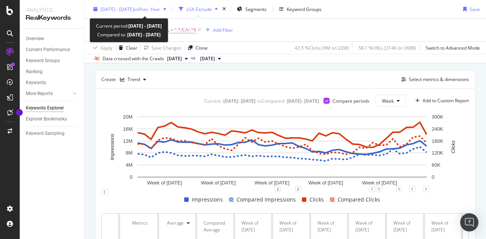  I want to click on div: A chart., so click(282, 151).